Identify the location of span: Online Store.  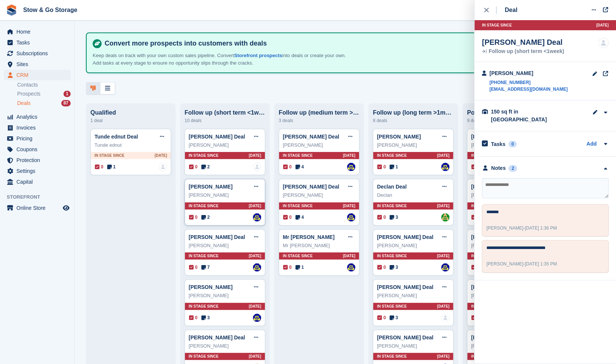
(39, 208).